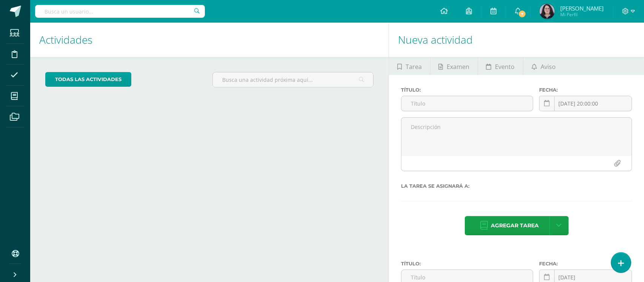 The height and width of the screenshot is (282, 644). Describe the element at coordinates (454, 66) in the screenshot. I see `a: Examen` at that location.